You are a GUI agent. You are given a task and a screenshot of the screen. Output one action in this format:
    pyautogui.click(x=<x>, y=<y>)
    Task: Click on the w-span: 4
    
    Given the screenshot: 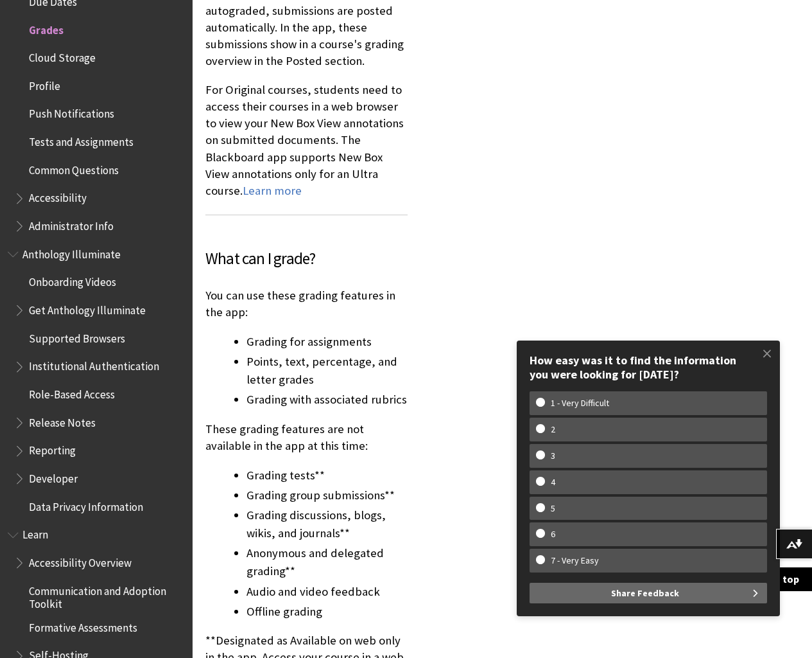 What is the action you would take?
    pyautogui.click(x=553, y=482)
    